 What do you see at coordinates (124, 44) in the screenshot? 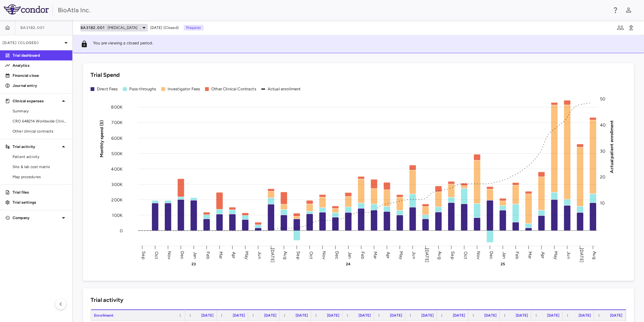
I see `p: You are viewing a closed period.` at bounding box center [124, 44].